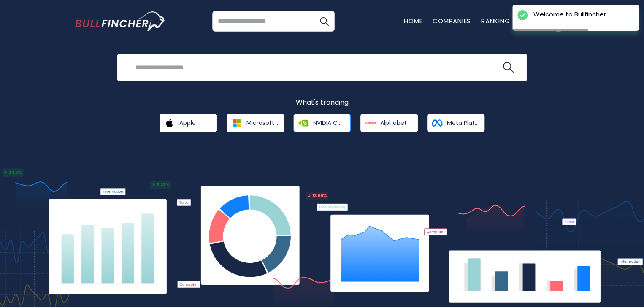 The image size is (644, 308). Describe the element at coordinates (256, 123) in the screenshot. I see `a: Microsoft Corporation` at that location.